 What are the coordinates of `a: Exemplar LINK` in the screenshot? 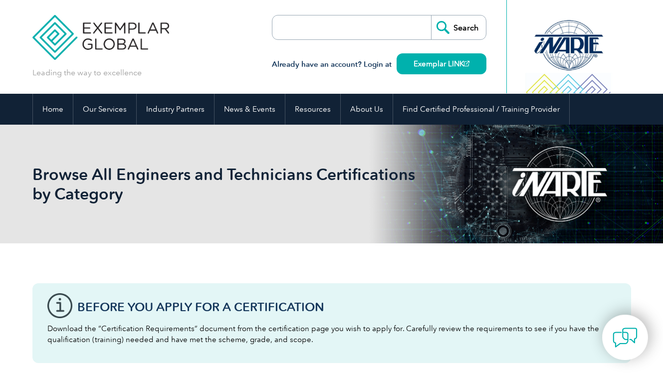 It's located at (441, 64).